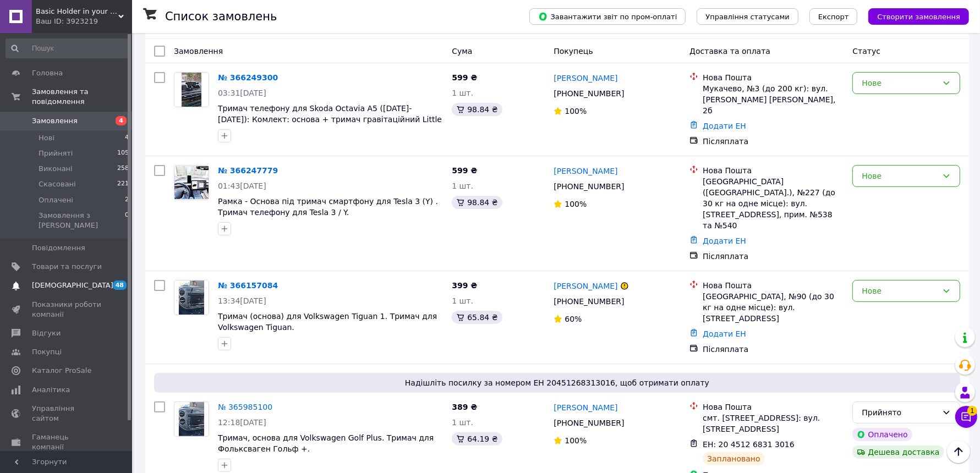 The height and width of the screenshot is (473, 980). What do you see at coordinates (476, 317) in the screenshot?
I see `div: 65.84 ₴` at bounding box center [476, 317].